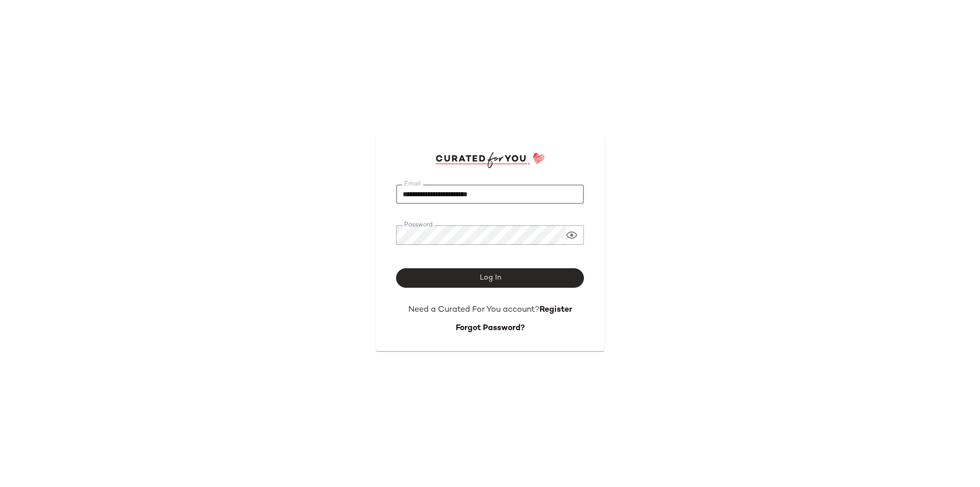 The height and width of the screenshot is (487, 980). Describe the element at coordinates (490, 160) in the screenshot. I see `img: cfy_login_logo.DGdB1djN.svg` at that location.